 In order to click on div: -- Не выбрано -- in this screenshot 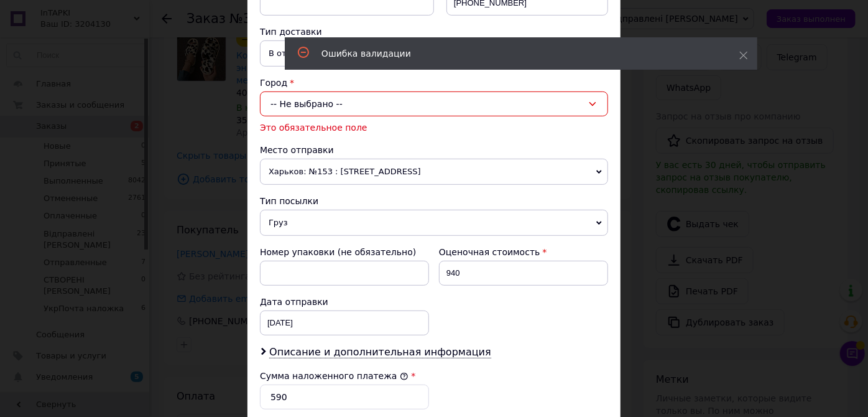, I will do `click(434, 104)`.